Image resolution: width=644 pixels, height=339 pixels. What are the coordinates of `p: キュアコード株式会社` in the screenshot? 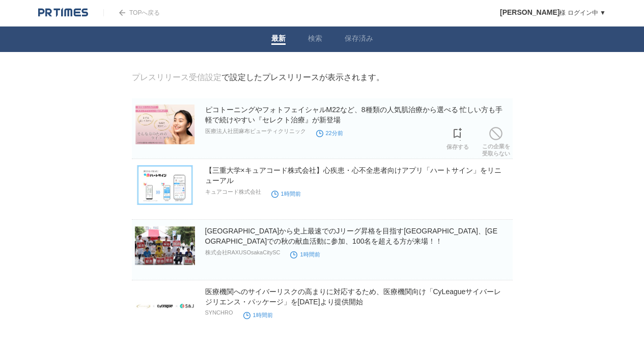 It's located at (233, 191).